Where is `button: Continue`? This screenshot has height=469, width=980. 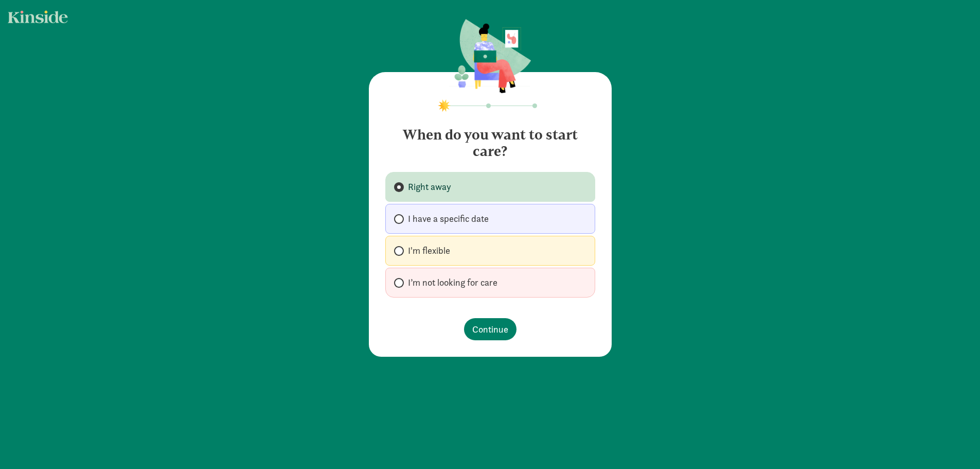
button: Continue is located at coordinates (490, 329).